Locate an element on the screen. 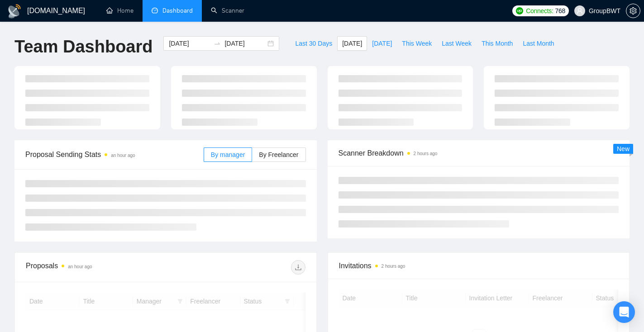  span: Last Week is located at coordinates (456, 43).